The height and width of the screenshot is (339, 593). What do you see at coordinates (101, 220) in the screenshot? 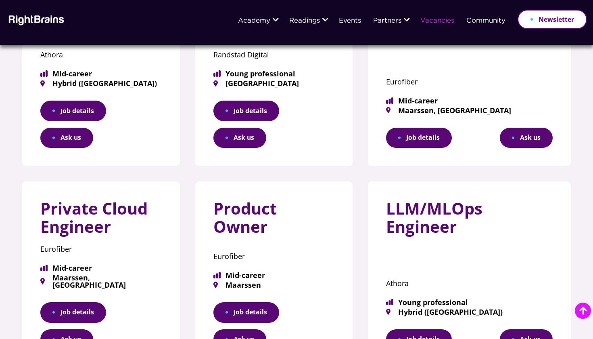
I see `h3: Private Cloud Engineer` at bounding box center [101, 220].